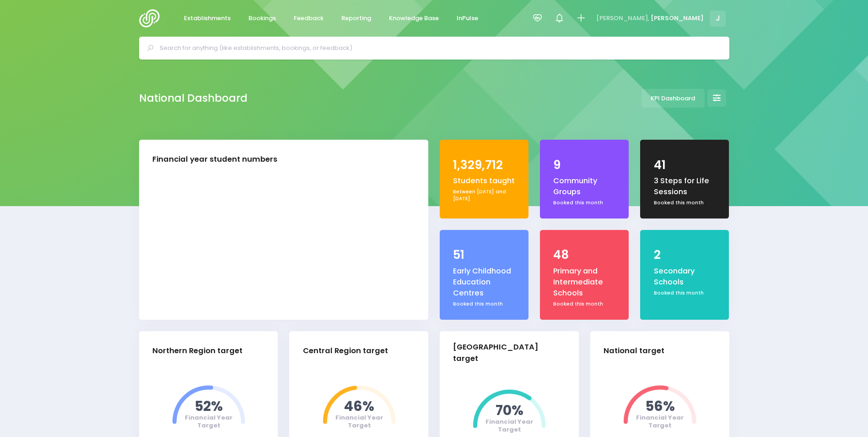 Image resolution: width=868 pixels, height=437 pixels. What do you see at coordinates (207, 18) in the screenshot?
I see `a: Establishments` at bounding box center [207, 18].